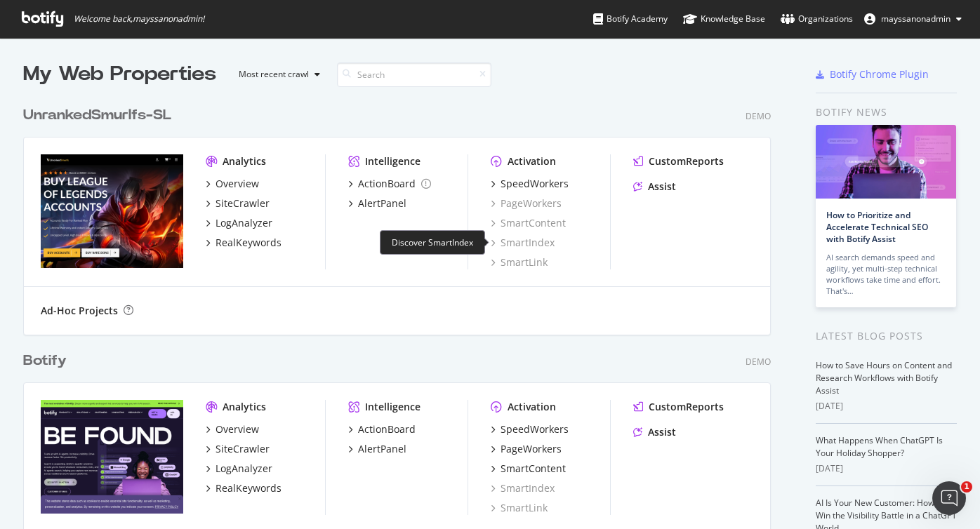 Image resolution: width=980 pixels, height=529 pixels. I want to click on div: Knowledge Base, so click(724, 19).